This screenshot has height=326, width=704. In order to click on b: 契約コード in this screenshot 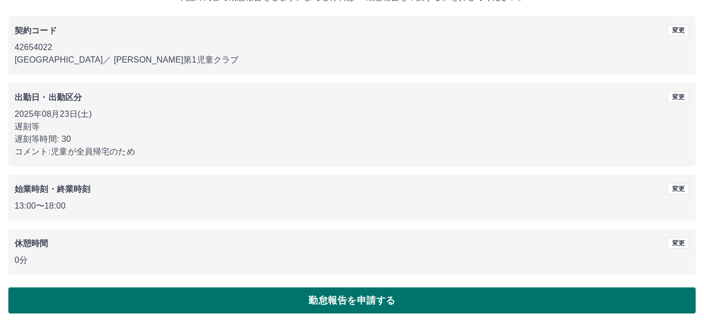, I will do `click(35, 30)`.